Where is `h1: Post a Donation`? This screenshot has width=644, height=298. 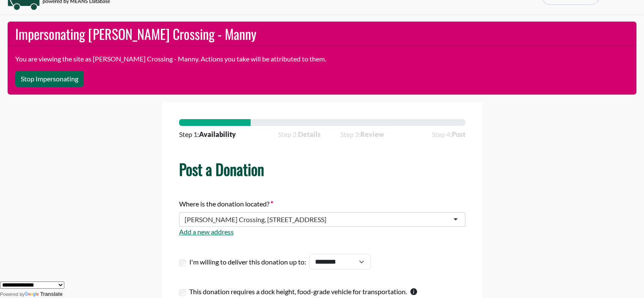
h1: Post a Donation is located at coordinates (322, 169).